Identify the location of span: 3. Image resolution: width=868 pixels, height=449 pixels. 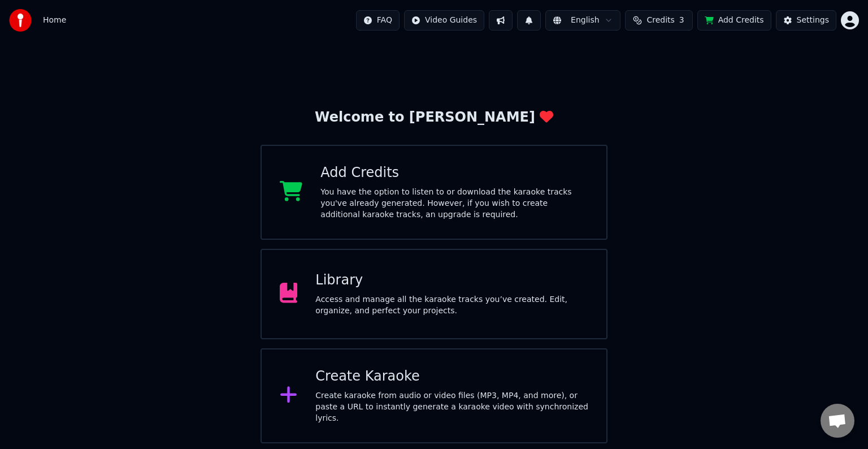
(682, 21).